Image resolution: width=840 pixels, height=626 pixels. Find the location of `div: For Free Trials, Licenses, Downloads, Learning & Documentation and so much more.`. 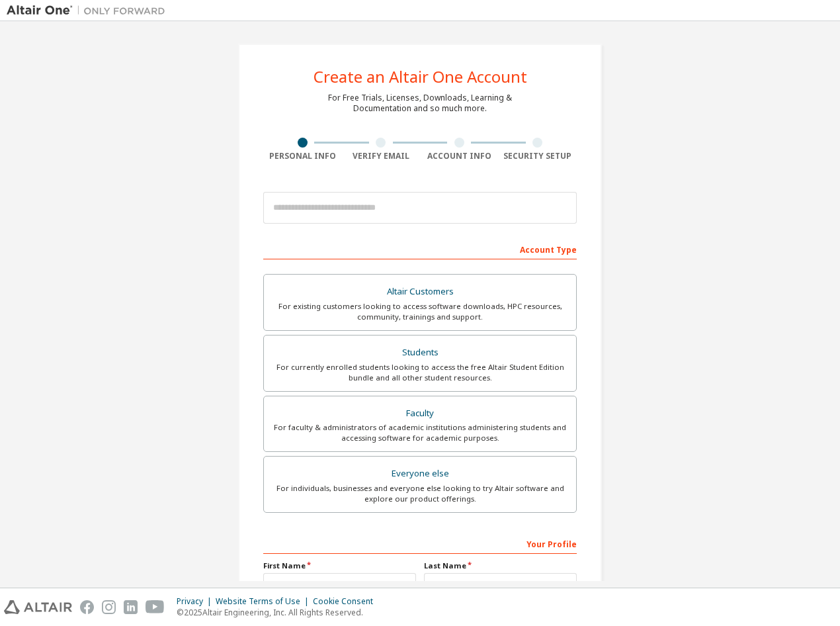

div: For Free Trials, Licenses, Downloads, Learning & Documentation and so much more. is located at coordinates (420, 103).